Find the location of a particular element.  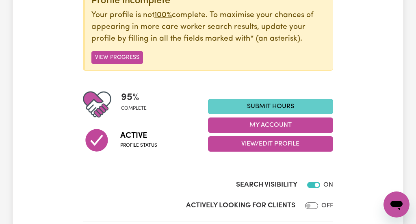

label: Search Visibility is located at coordinates (266, 185).